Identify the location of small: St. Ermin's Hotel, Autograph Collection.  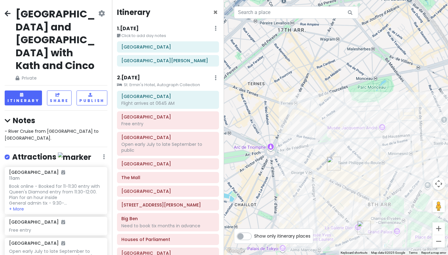
(168, 85).